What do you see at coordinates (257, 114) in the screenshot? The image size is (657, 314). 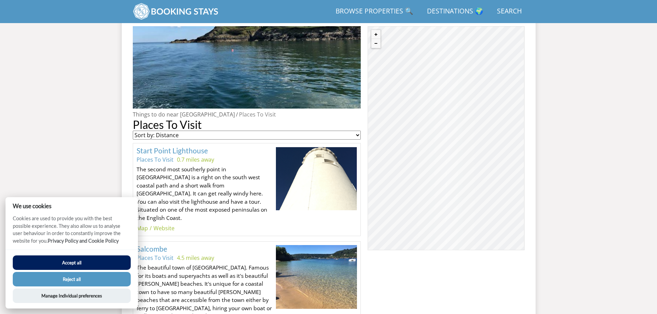 I see `span: Places To Visit` at bounding box center [257, 114].